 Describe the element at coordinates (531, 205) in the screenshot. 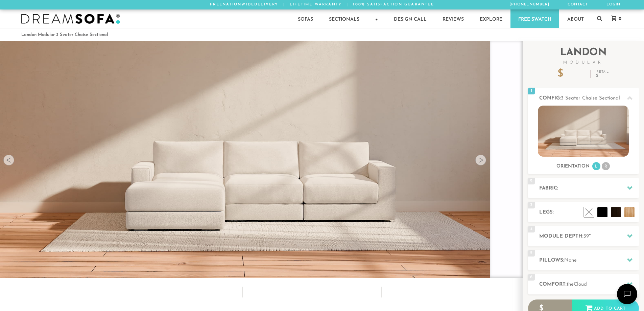

I see `span: 3` at that location.